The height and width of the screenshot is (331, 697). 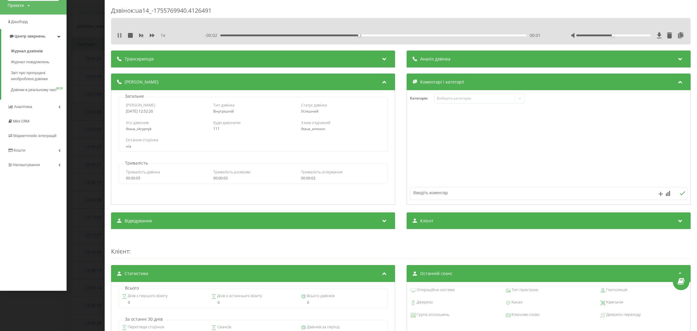 I want to click on p: Загальне, so click(x=134, y=96).